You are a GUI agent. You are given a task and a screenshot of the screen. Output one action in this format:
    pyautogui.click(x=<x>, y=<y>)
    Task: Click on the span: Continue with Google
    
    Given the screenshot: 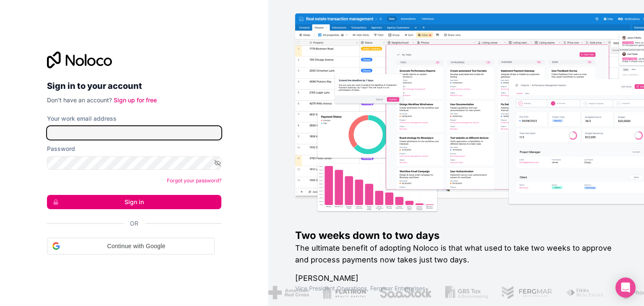 What is the action you would take?
    pyautogui.click(x=136, y=246)
    